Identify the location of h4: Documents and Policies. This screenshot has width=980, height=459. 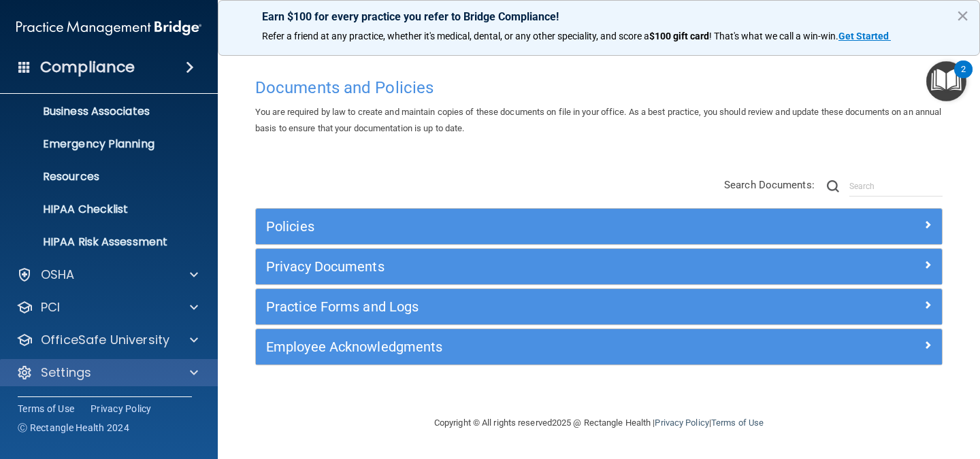
(599, 87).